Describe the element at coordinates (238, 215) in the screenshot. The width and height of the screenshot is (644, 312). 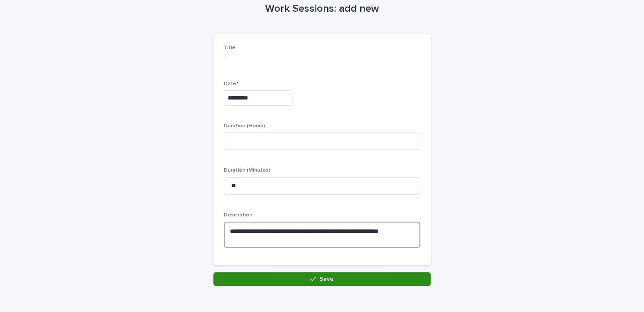
I see `span: Description` at that location.